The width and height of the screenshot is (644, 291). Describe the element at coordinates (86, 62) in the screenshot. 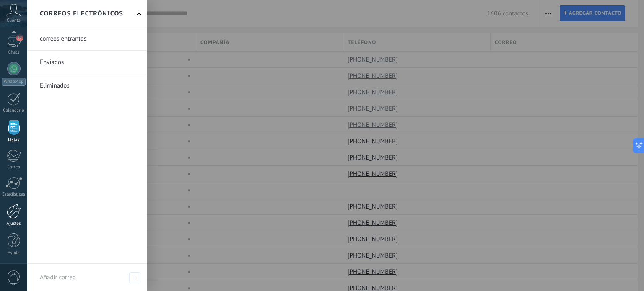

I see `li: Enviados` at that location.